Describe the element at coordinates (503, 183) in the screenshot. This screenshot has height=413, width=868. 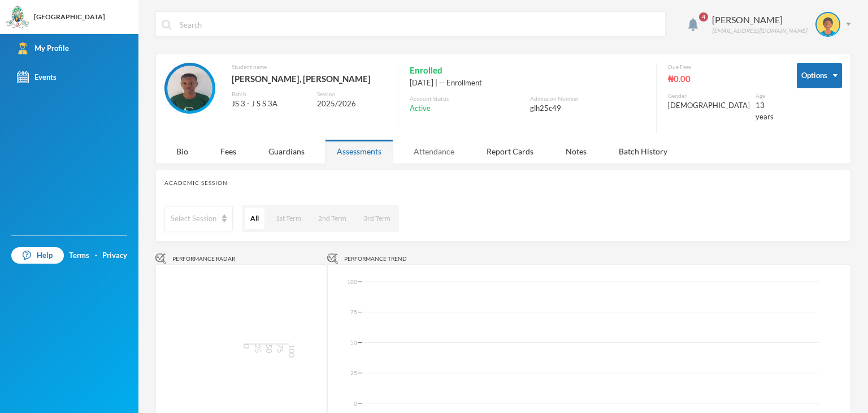
I see `div: Academic Session` at that location.